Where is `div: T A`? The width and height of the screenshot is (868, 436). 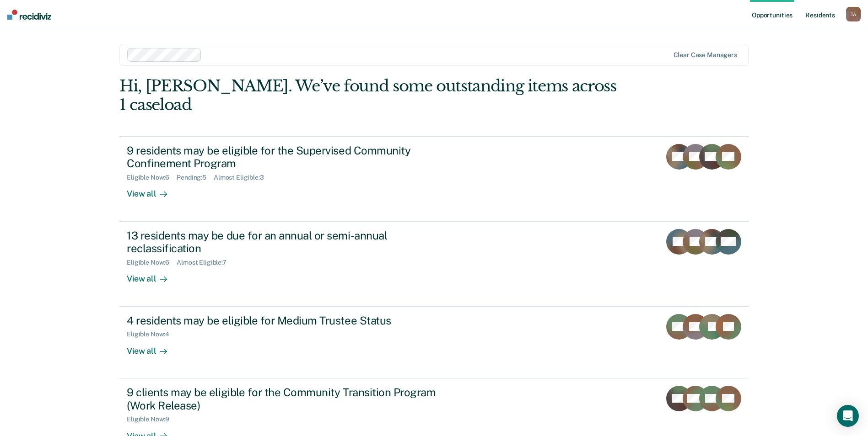 div: T A is located at coordinates (854, 14).